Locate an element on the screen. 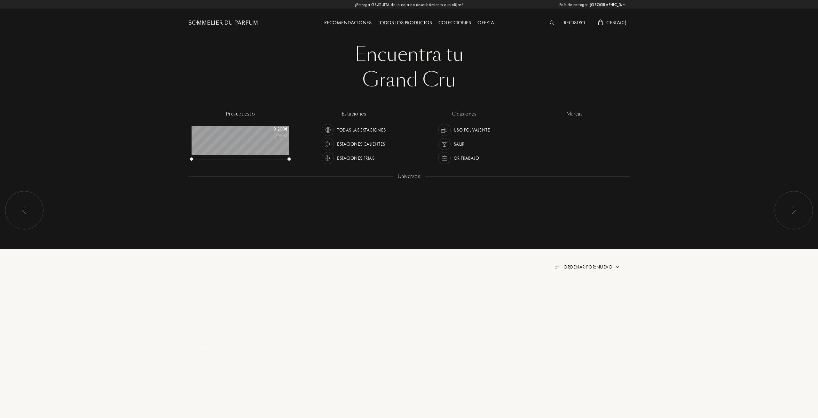 The height and width of the screenshot is (418, 818). div: Estaciones calientes is located at coordinates (361, 144).